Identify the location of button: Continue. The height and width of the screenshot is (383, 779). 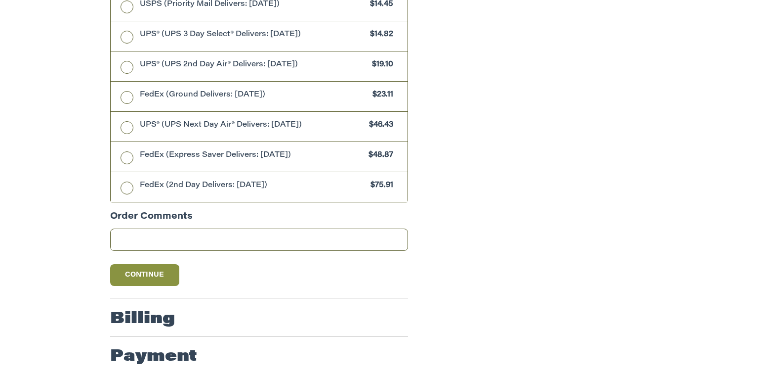
(145, 275).